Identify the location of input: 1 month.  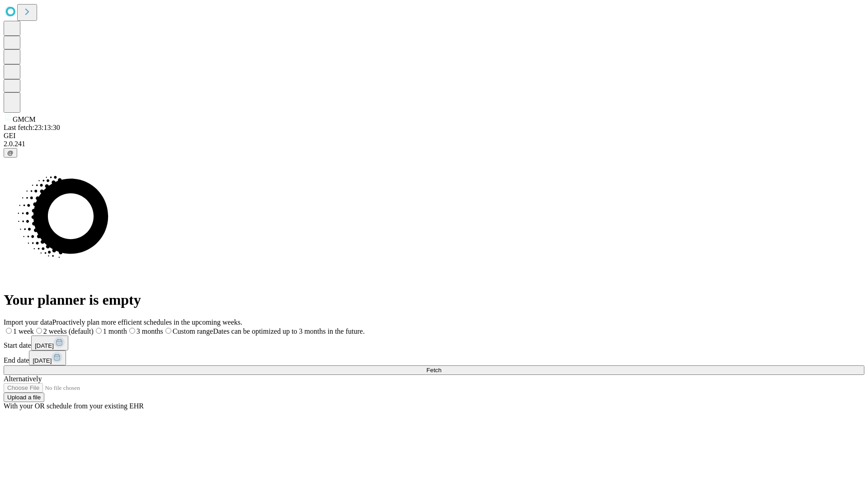
(98, 330).